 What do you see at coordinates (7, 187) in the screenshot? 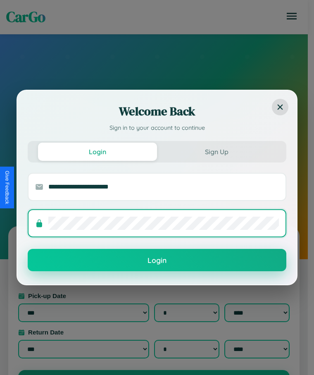
I see `div: Give Feedback` at bounding box center [7, 187].